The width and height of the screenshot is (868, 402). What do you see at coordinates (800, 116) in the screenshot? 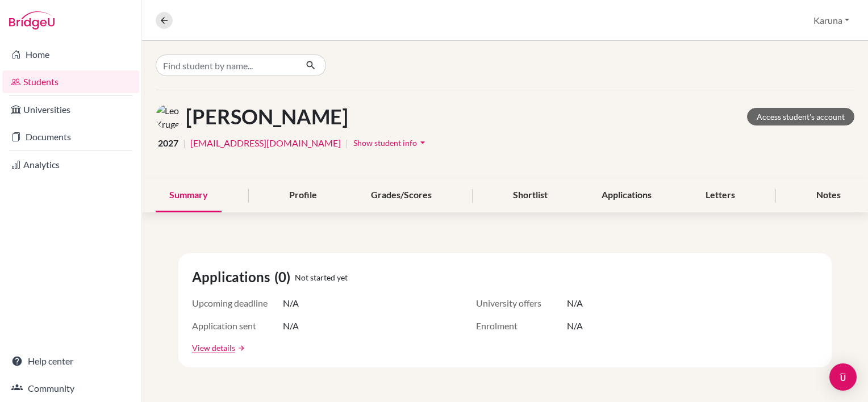
I see `a: Access student's account` at bounding box center [800, 116].